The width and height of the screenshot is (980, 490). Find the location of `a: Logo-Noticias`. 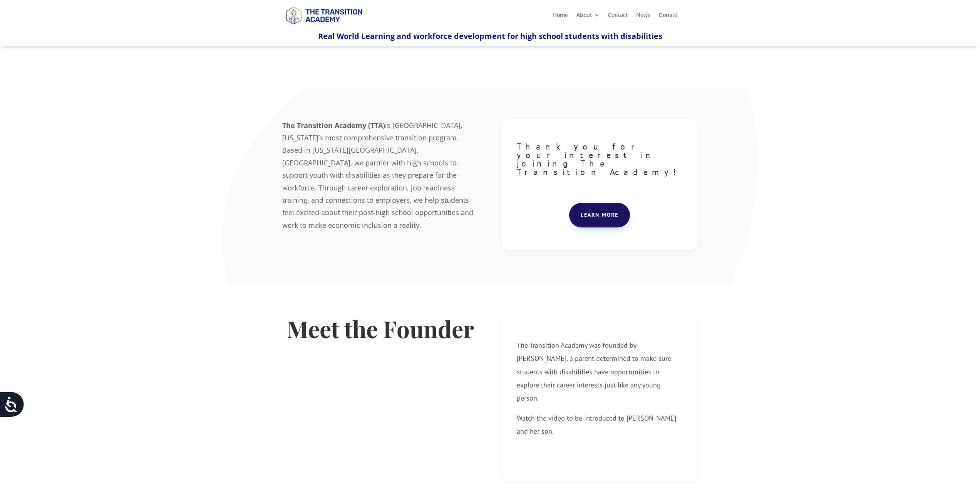

a: Logo-Noticias is located at coordinates (324, 26).